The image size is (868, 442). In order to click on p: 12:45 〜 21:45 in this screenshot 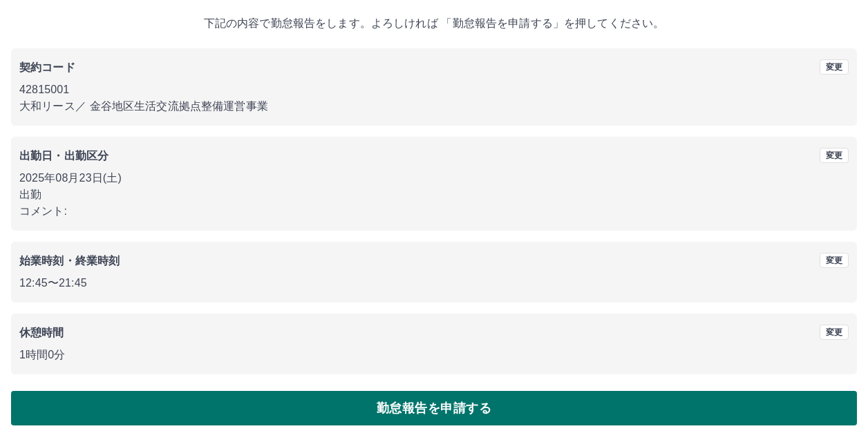, I will do `click(434, 284)`.